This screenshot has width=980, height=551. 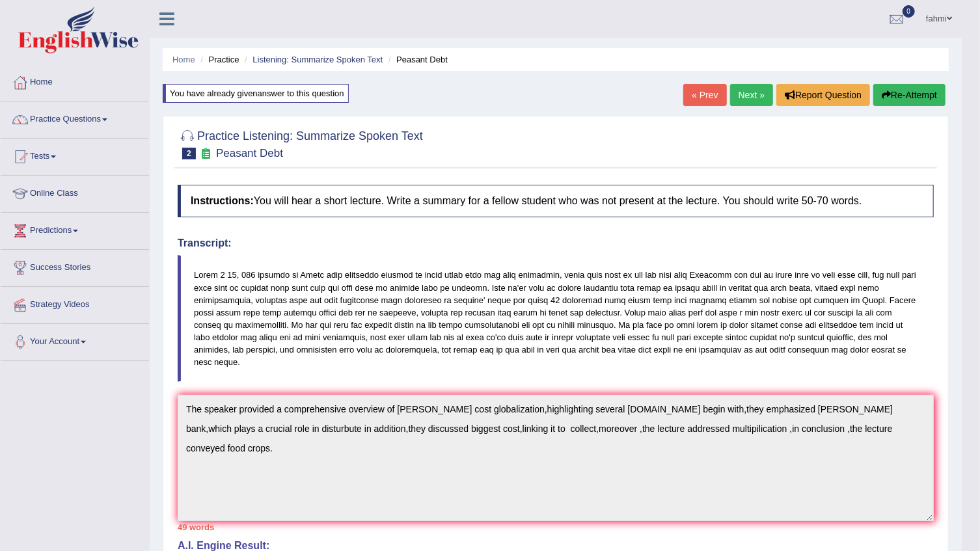 What do you see at coordinates (75, 266) in the screenshot?
I see `a: Success Stories` at bounding box center [75, 266].